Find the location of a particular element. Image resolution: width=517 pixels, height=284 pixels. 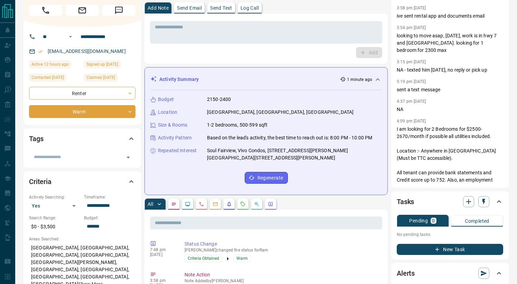

p: 7:48 pm is located at coordinates (162, 250).